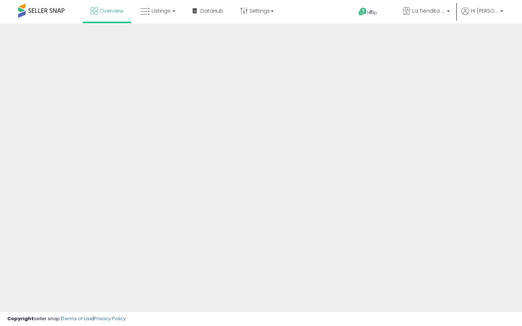 This screenshot has height=326, width=522. I want to click on span: La Tiendita Distributions, so click(428, 11).